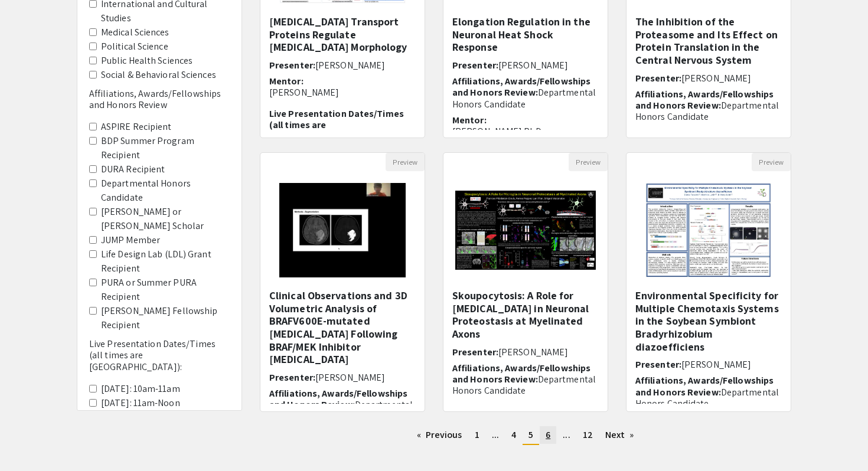  Describe the element at coordinates (131, 240) in the screenshot. I see `label: JUMP Member` at that location.